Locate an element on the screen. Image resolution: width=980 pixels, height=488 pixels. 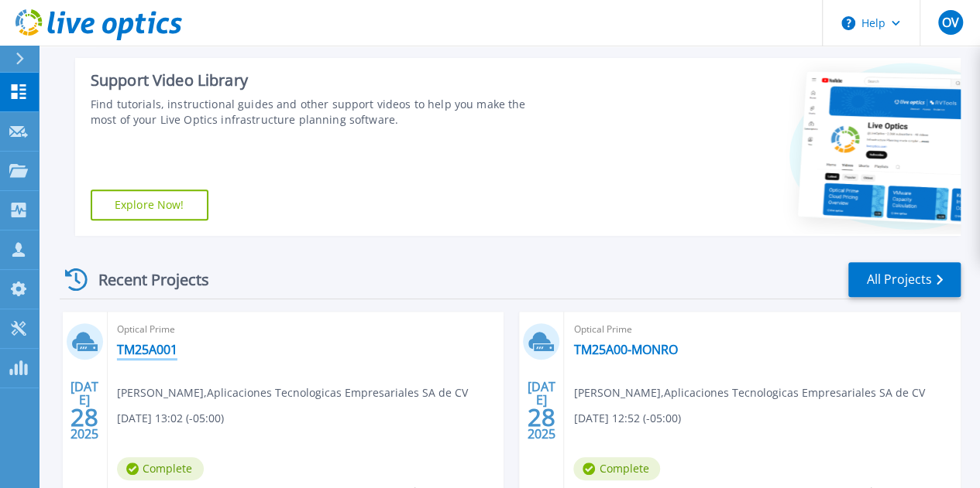
a: TM25A00-MONRO is located at coordinates (625, 350).